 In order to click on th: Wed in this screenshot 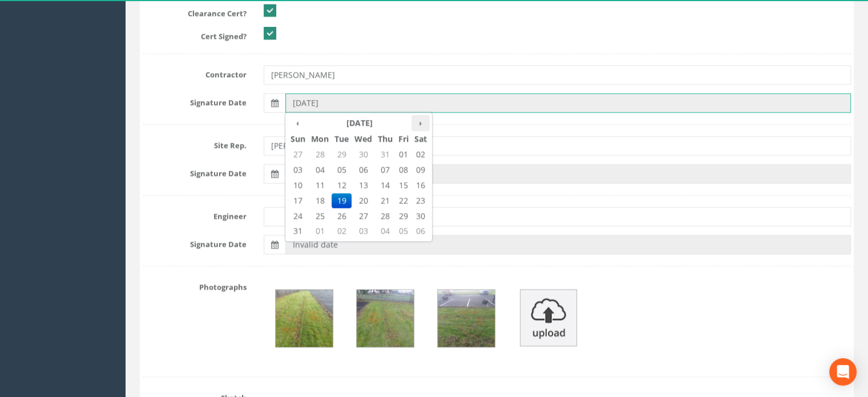, I will do `click(363, 139)`.